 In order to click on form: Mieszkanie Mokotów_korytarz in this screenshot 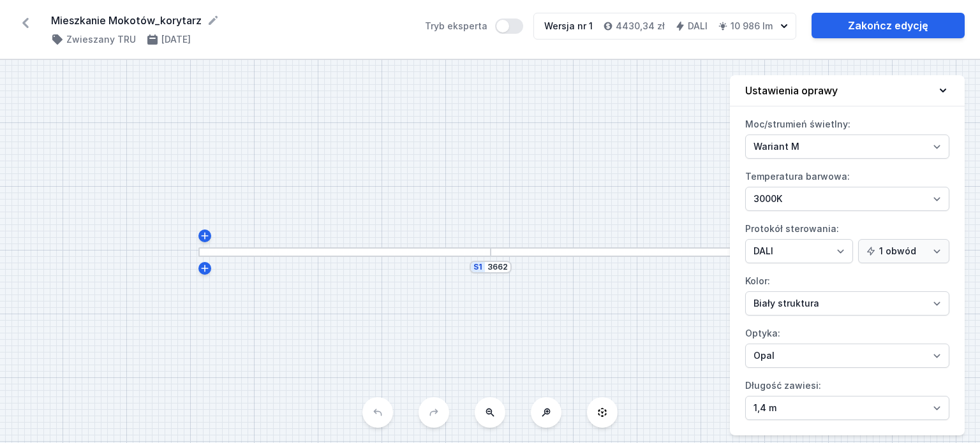, I will do `click(230, 21)`.